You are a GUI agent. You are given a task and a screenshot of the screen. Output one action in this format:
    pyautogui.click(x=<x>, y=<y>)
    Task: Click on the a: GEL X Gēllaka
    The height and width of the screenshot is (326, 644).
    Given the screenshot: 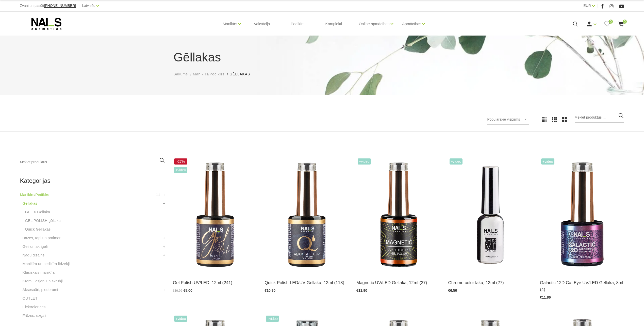 What is the action you would take?
    pyautogui.click(x=38, y=212)
    